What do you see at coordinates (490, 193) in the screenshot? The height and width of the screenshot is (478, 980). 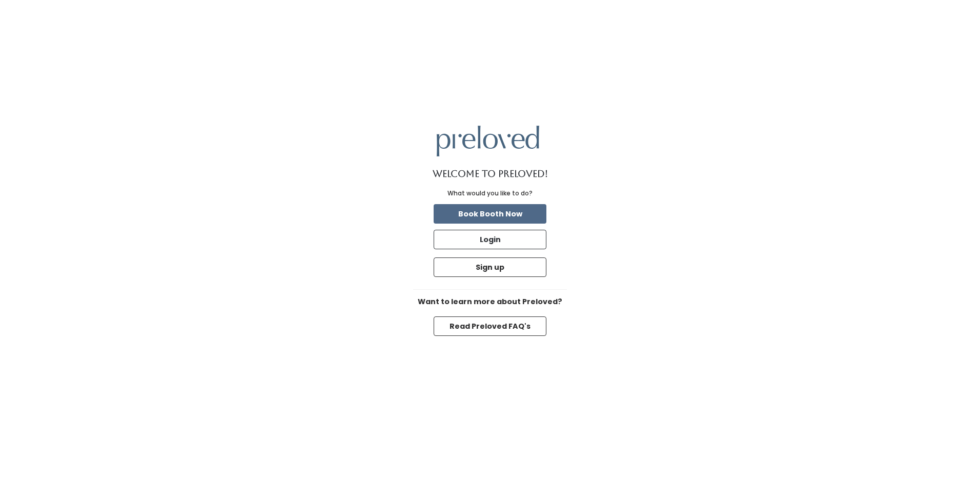 I see `div: What would you like to do?` at bounding box center [490, 193].